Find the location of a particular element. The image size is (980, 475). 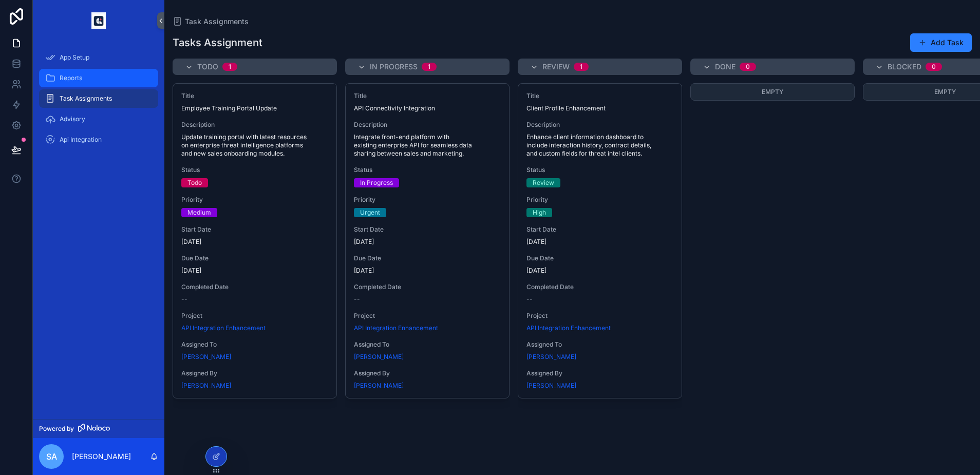

a: TitleEmployee Training Portal UpdateDescriptionUpdate training portal with latest resources on en... is located at coordinates (255, 241).